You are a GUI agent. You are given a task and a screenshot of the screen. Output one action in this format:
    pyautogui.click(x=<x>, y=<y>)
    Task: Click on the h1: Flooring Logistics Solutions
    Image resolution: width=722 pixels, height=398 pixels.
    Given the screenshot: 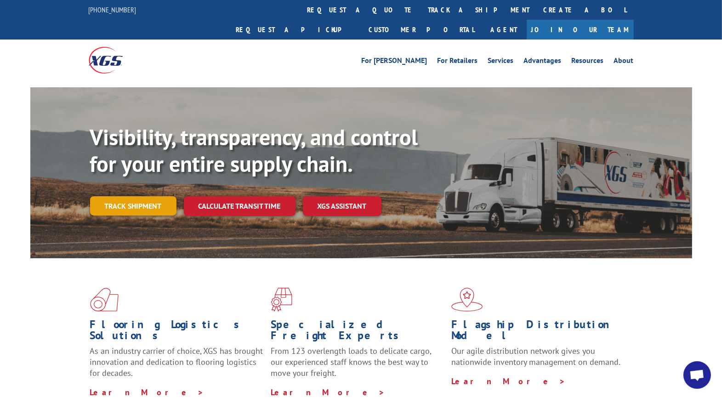 What is the action you would take?
    pyautogui.click(x=177, y=332)
    